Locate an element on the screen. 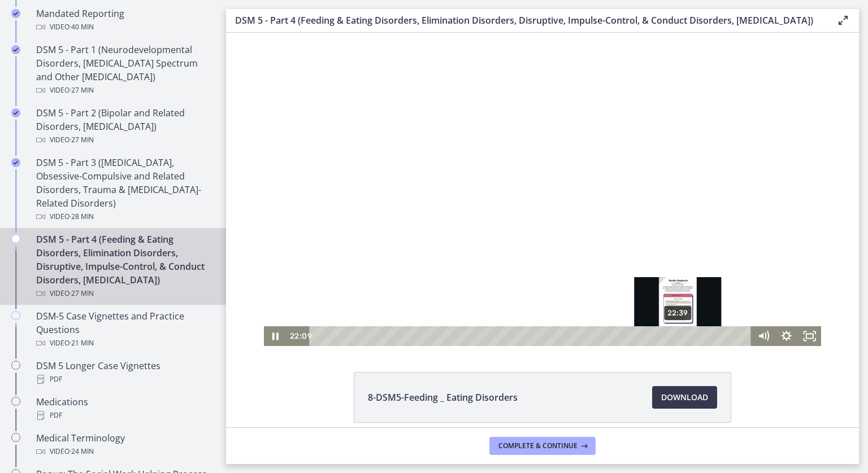 This screenshot has width=868, height=473. div: DSM 5 Longer Case Vignettes is located at coordinates (124, 373).